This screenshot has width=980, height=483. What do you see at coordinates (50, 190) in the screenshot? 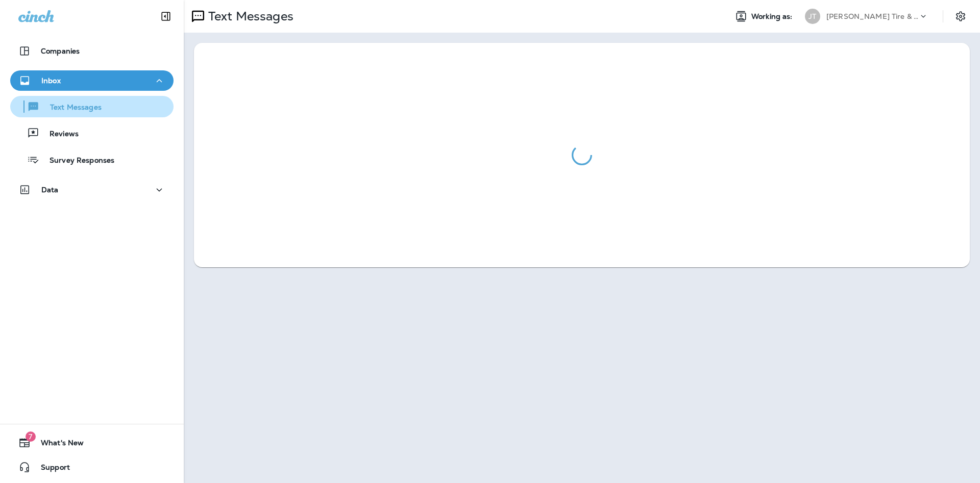
I see `p: Data` at bounding box center [50, 190].